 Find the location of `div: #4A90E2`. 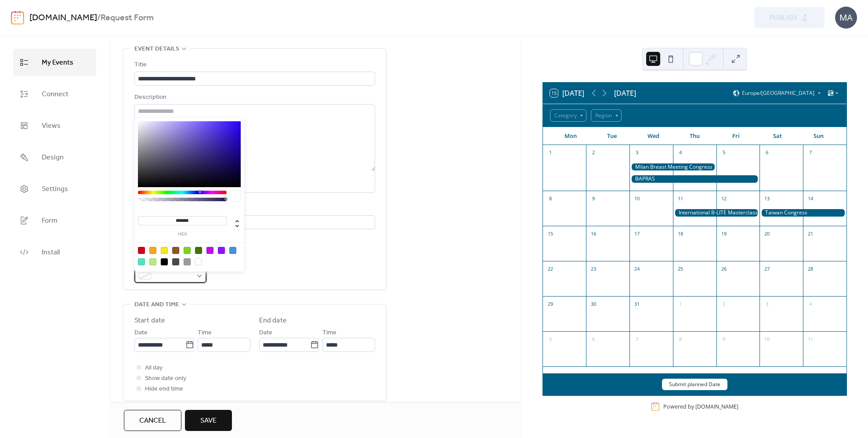

div: #4A90E2 is located at coordinates (232, 250).